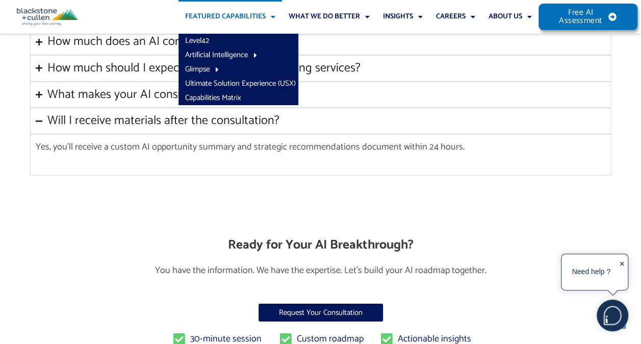  What do you see at coordinates (580, 17) in the screenshot?
I see `span: Free AI Assessment` at bounding box center [580, 17].